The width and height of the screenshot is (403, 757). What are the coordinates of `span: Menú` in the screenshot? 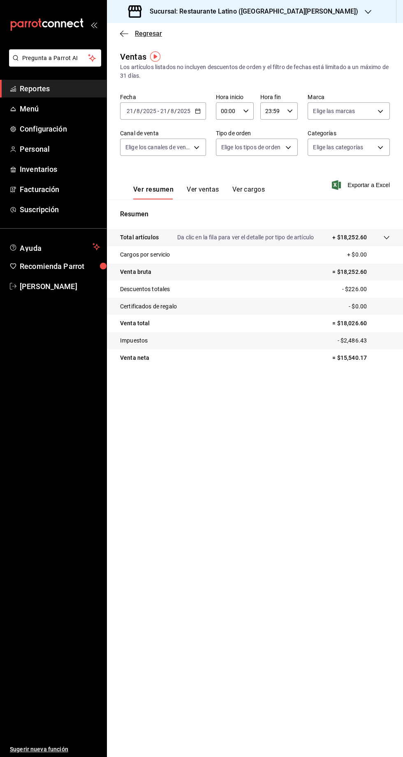 It's located at (60, 109).